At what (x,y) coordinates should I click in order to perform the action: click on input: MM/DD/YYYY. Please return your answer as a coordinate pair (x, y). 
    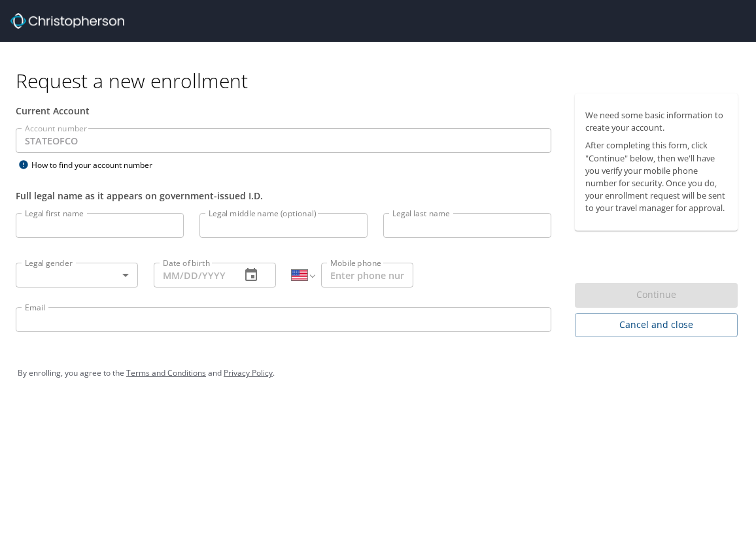
    Looking at the image, I should click on (192, 275).